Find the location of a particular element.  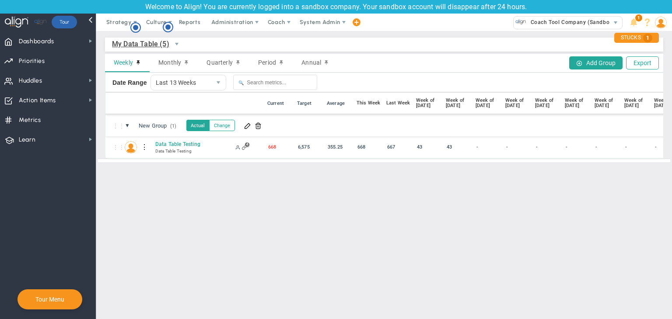

span: Reports is located at coordinates (190, 22).